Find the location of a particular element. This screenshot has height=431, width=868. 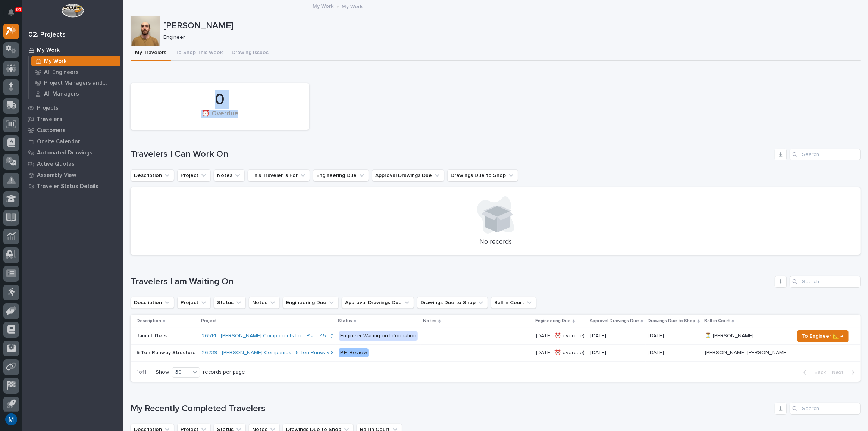

span: Back is located at coordinates (817, 372).